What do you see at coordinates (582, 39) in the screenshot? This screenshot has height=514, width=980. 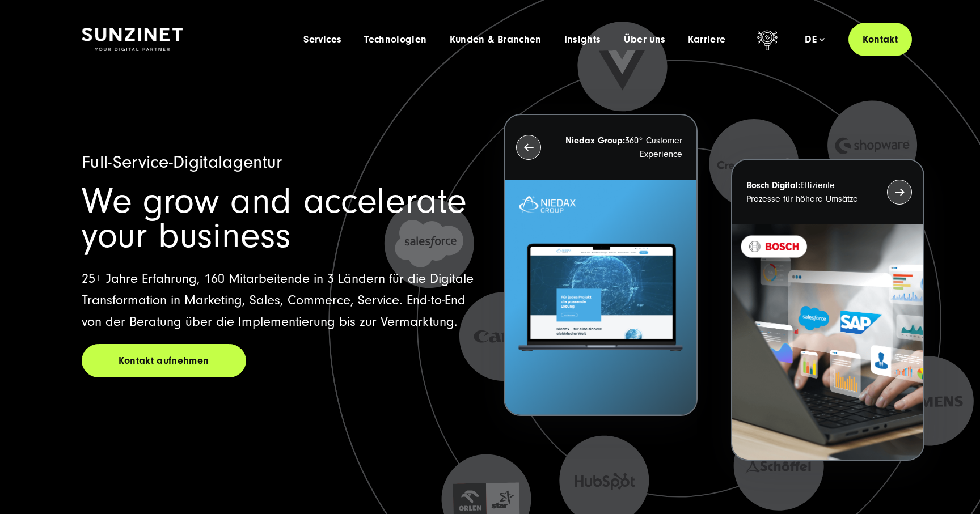 I see `span: Insights` at bounding box center [582, 39].